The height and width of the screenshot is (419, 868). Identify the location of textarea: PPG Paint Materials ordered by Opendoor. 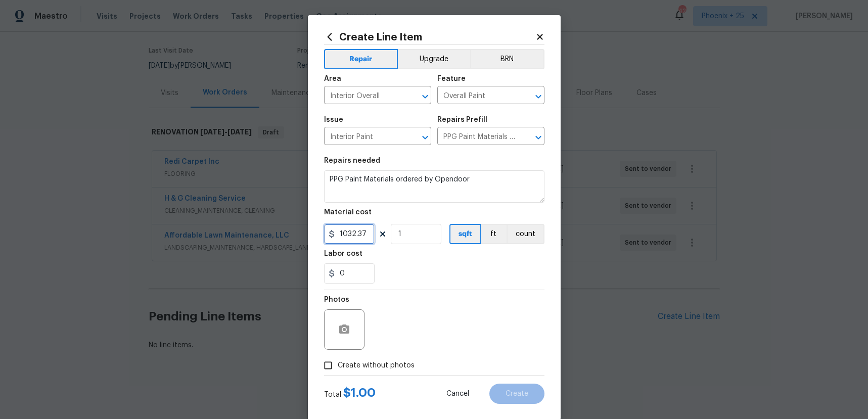
(434, 186).